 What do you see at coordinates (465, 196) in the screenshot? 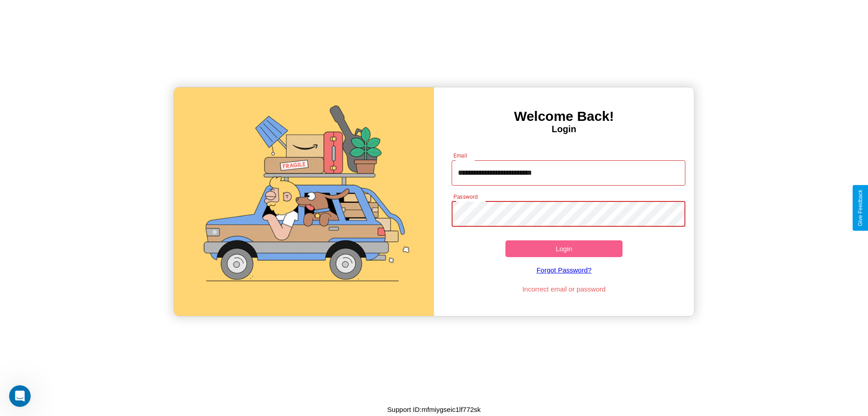
I see `label: Password` at bounding box center [465, 196].